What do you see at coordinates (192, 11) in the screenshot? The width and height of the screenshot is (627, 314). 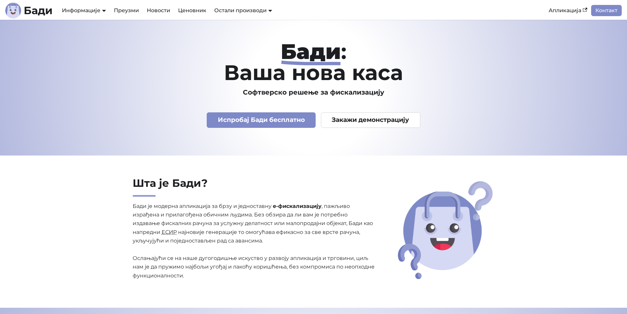 I see `a: Ценовник` at bounding box center [192, 11].